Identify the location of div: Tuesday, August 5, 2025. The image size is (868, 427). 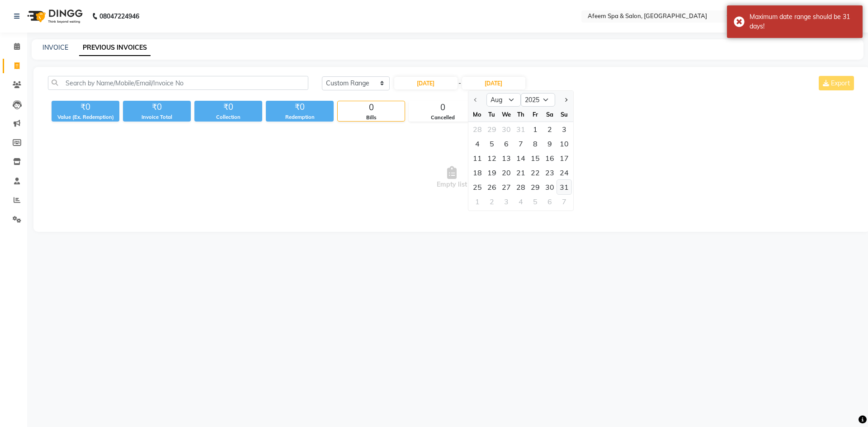
(492, 144).